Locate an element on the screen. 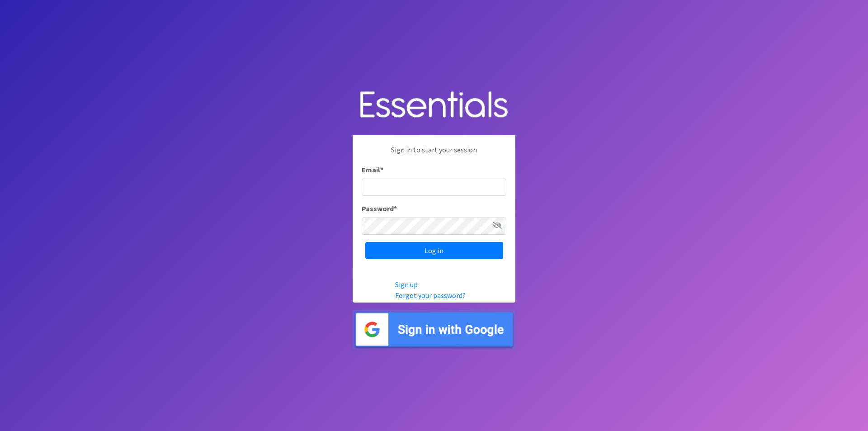  label: Password is located at coordinates (379, 208).